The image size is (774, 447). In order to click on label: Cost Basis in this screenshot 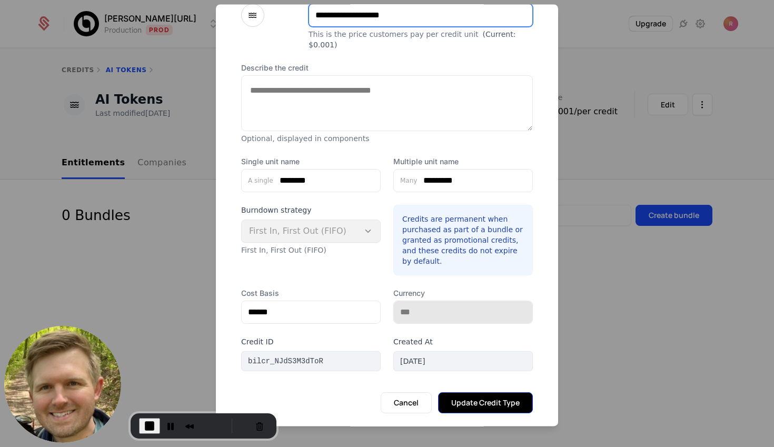, I will do `click(311, 293)`.